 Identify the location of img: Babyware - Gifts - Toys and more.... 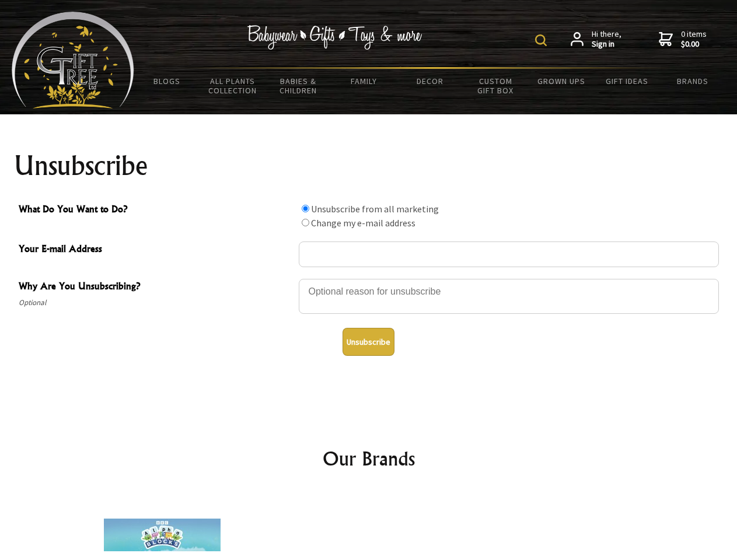
(73, 60).